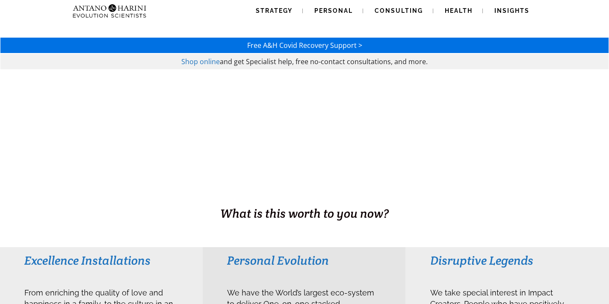 The image size is (609, 304). What do you see at coordinates (200, 62) in the screenshot?
I see `span: Shop online` at bounding box center [200, 62].